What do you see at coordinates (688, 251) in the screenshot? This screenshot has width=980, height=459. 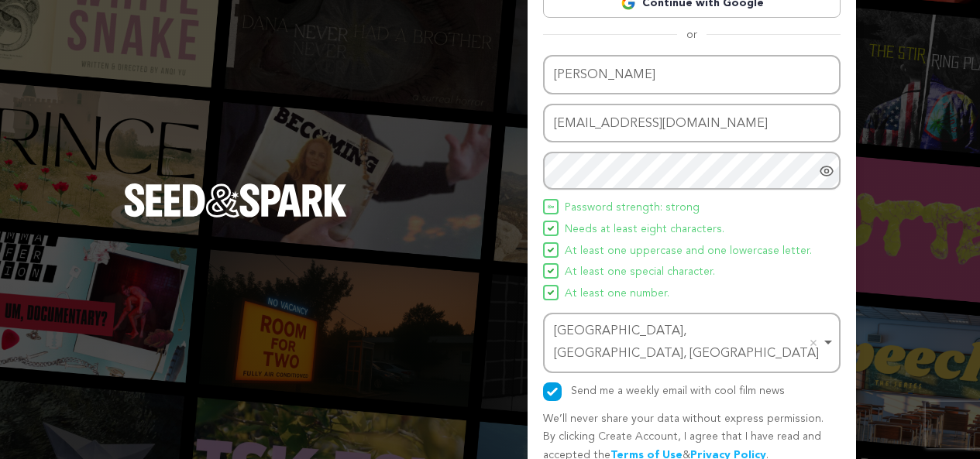 I see `span: At least one uppercase and one lowercase letter.` at bounding box center [688, 251].